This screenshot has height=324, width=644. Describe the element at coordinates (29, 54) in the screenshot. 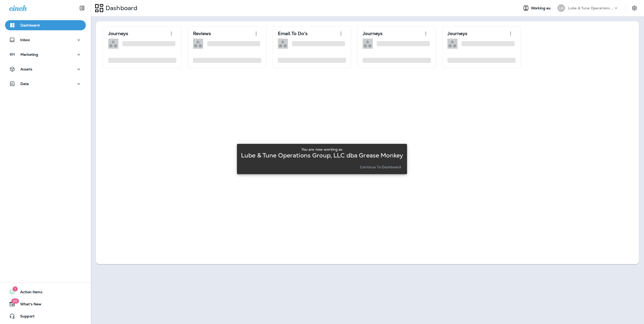

I see `p: Marketing` at that location.